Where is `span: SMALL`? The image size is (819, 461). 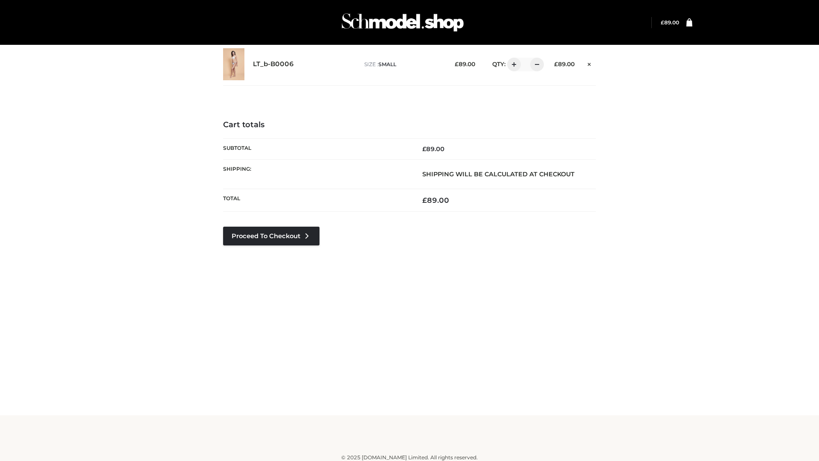
span: SMALL is located at coordinates (387, 64).